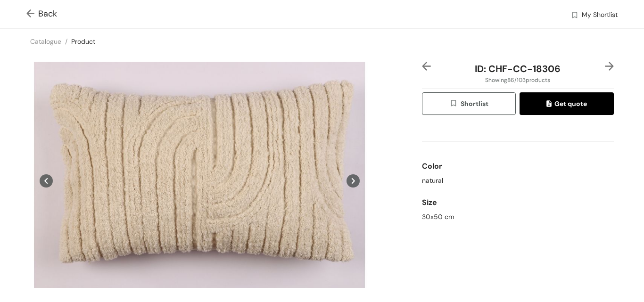 The image size is (644, 302). I want to click on span: Back, so click(42, 13).